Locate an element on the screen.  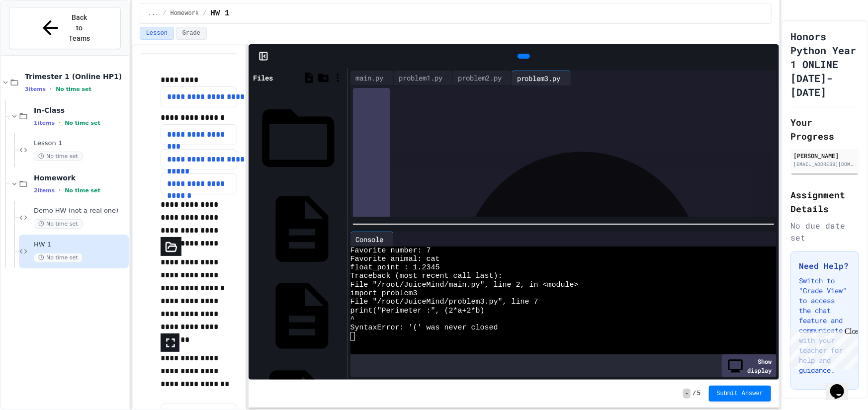
span: File "/root/JuiceMind/main.py", line 2, in <module> is located at coordinates (464, 284).